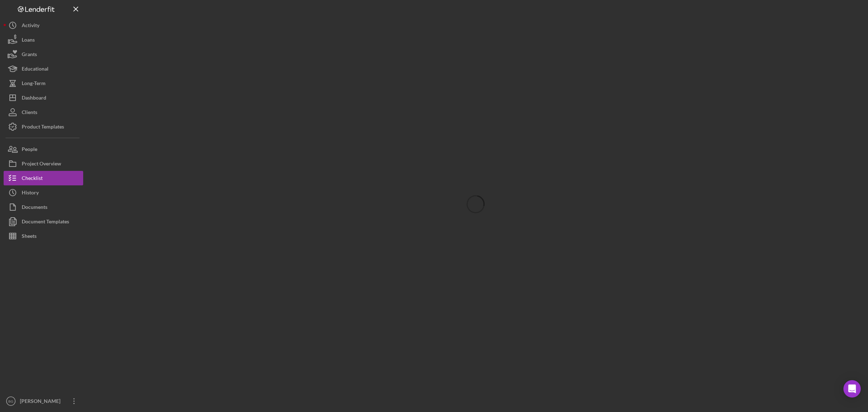 This screenshot has width=868, height=412. I want to click on button: Dashboard, so click(43, 98).